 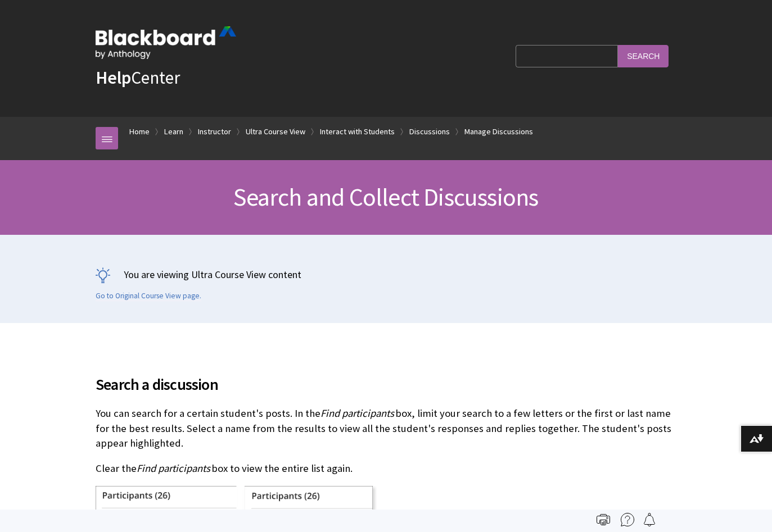 I want to click on a: Manage Discussions, so click(x=498, y=132).